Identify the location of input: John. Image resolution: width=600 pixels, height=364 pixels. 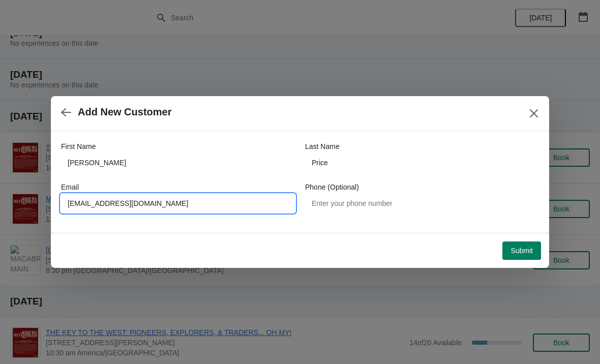
(178, 163).